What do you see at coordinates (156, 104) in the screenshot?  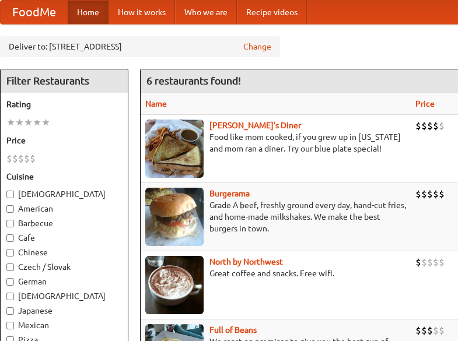 I see `a: Name` at bounding box center [156, 104].